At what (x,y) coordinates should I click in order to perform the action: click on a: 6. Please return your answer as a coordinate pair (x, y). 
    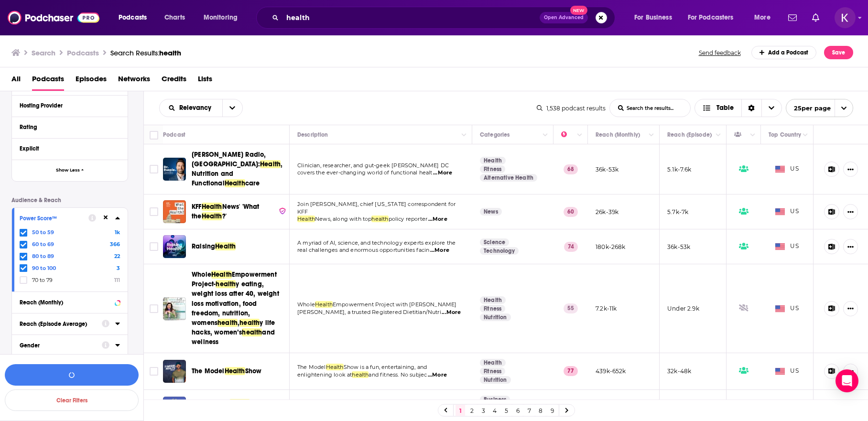
    Looking at the image, I should click on (518, 410).